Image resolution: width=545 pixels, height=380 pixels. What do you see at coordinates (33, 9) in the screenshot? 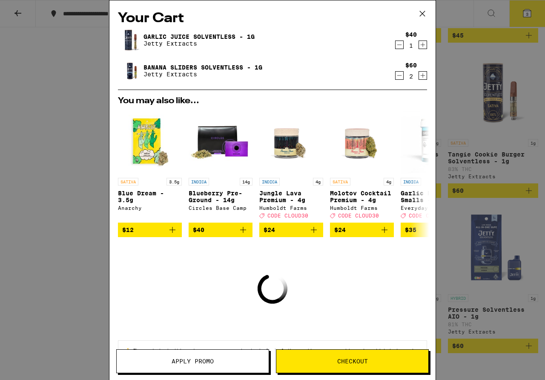
I see `span: Hi. Need any help?` at bounding box center [33, 9].